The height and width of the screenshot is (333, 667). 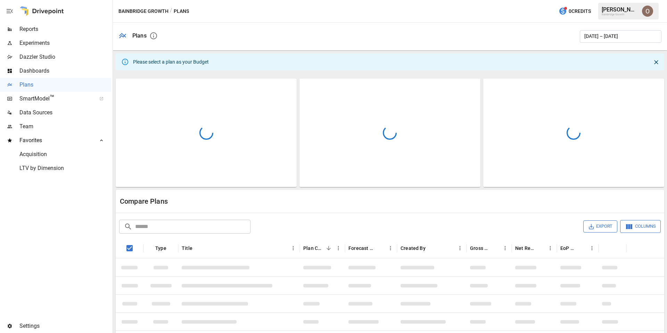 What do you see at coordinates (656, 62) in the screenshot?
I see `button: Close` at bounding box center [656, 62].